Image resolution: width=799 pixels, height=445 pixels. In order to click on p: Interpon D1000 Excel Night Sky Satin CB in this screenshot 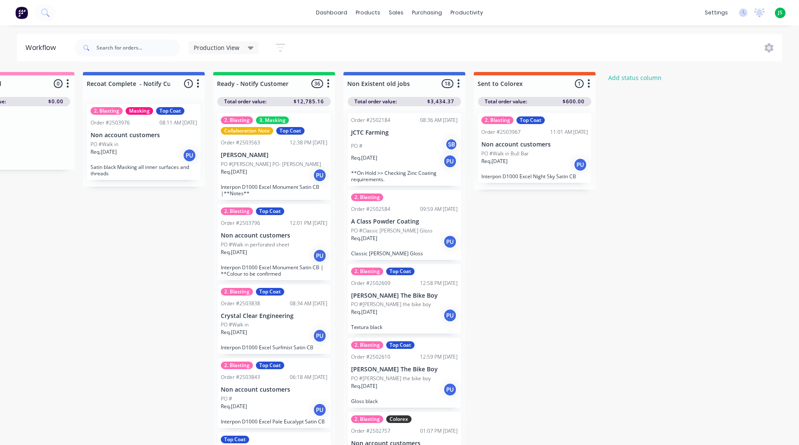, I will do `click(535, 176)`.